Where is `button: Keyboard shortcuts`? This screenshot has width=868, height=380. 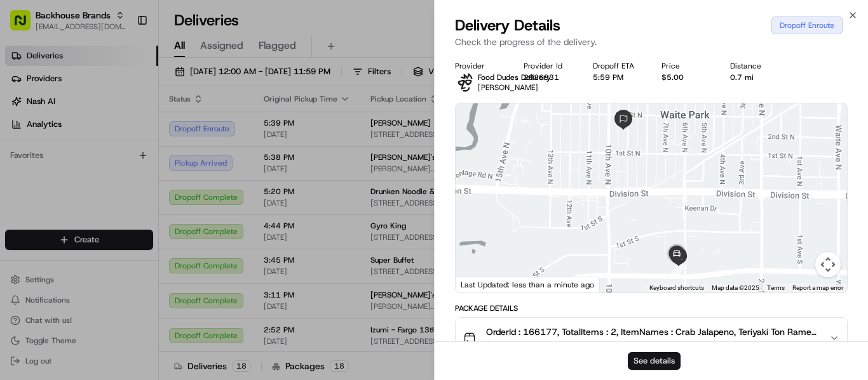 button: Keyboard shortcuts is located at coordinates (677, 288).